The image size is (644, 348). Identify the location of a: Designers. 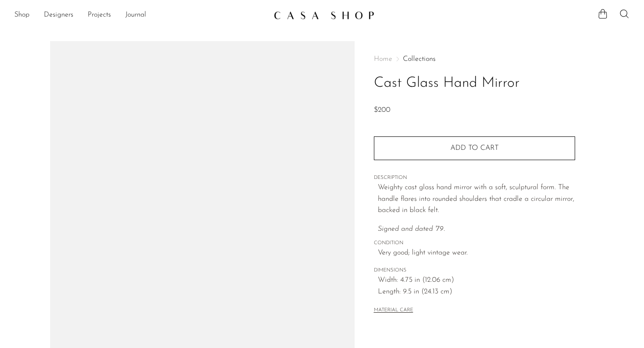
(59, 15).